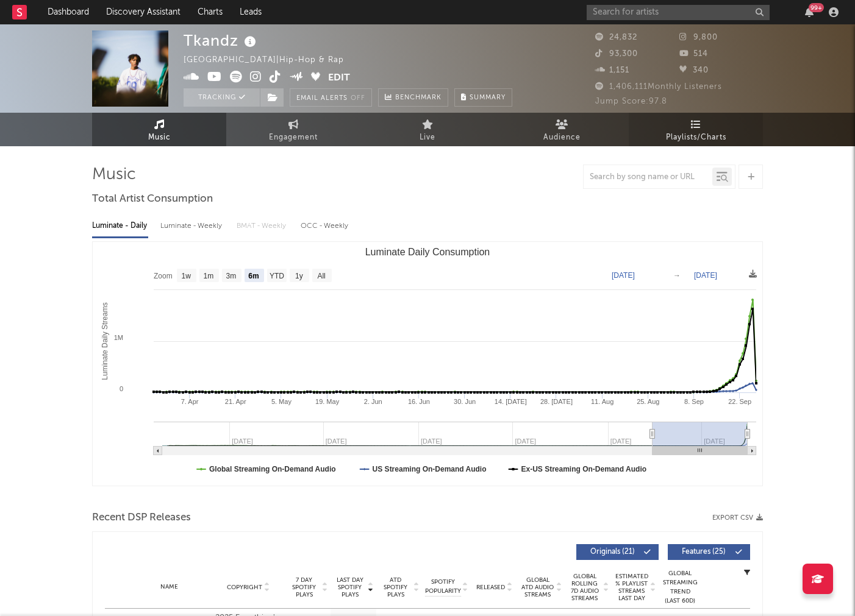 This screenshot has width=855, height=616. What do you see at coordinates (698, 38) in the screenshot?
I see `span: 9,800` at bounding box center [698, 38].